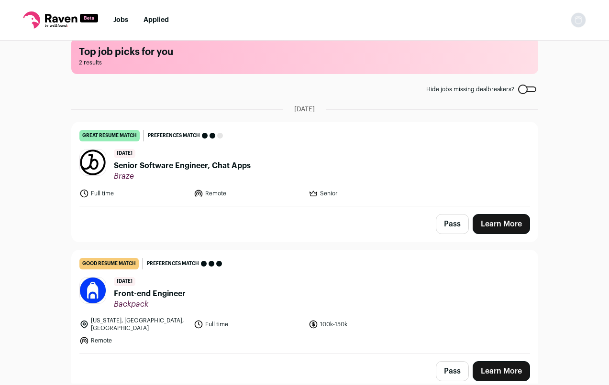 The width and height of the screenshot is (609, 385). I want to click on span: Backpack, so click(150, 305).